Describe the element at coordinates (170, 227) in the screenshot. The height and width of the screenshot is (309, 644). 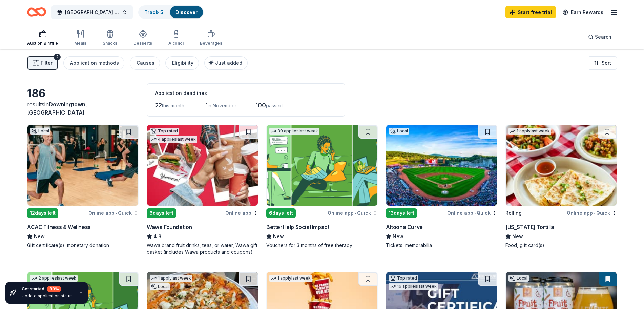
I see `div: Wawa Foundation` at that location.